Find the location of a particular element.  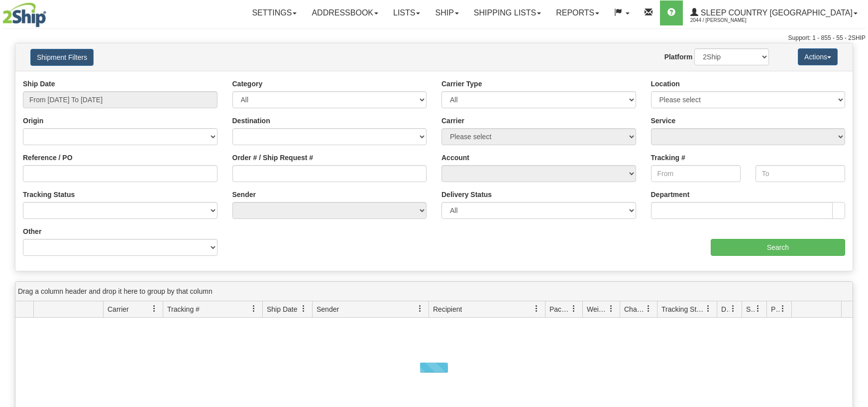

span: Charge is located at coordinates (634, 309).